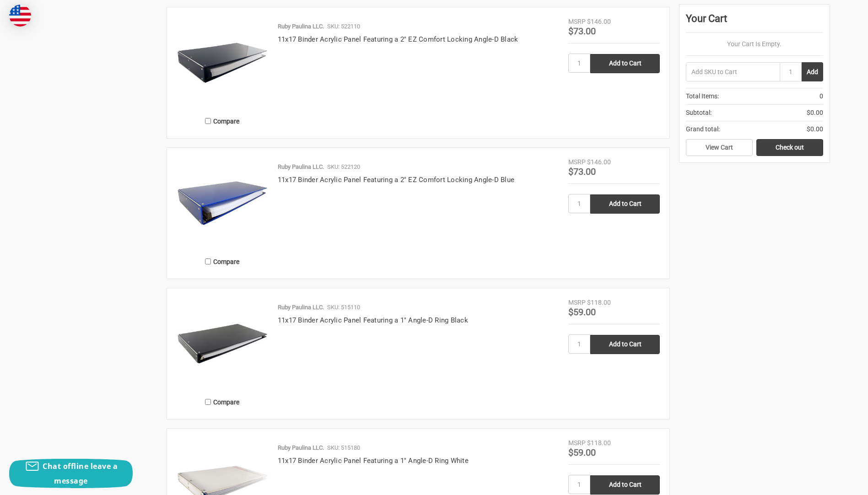 This screenshot has height=495, width=868. What do you see at coordinates (20, 16) in the screenshot?
I see `img: duty and tax information for United States` at bounding box center [20, 16].